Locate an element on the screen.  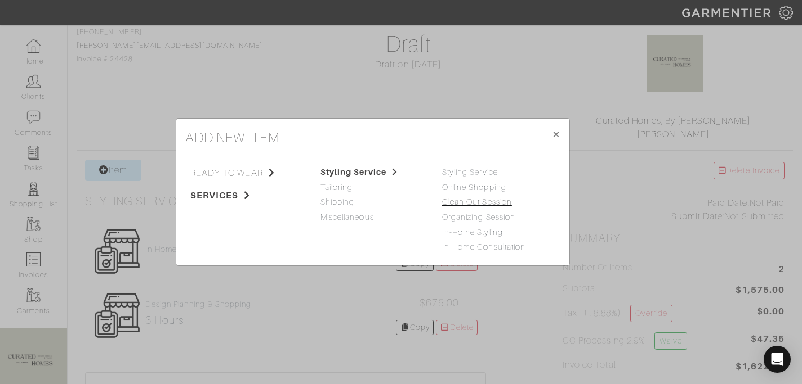
a: Online Shopping is located at coordinates (474, 187).